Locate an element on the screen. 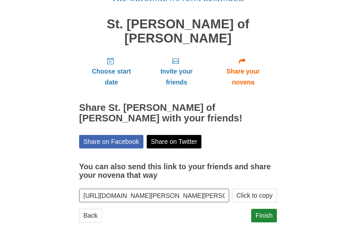 Image resolution: width=356 pixels, height=225 pixels. a: Share your novena is located at coordinates (243, 71).